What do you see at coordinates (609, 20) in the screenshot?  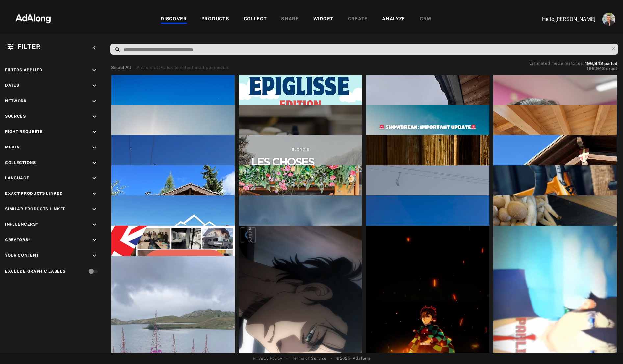 I see `button: Account settings` at bounding box center [609, 20].